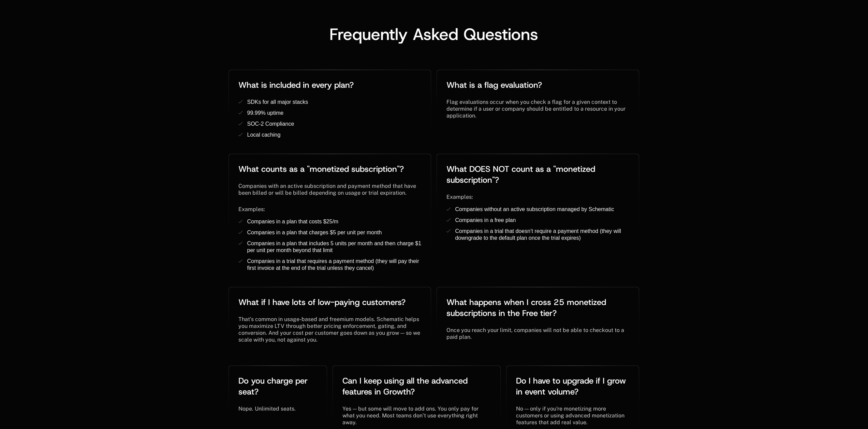  I want to click on span: That’s common in usage-based and freemium models. Schematic helps you maximize LTV through better..., so click(330, 329).